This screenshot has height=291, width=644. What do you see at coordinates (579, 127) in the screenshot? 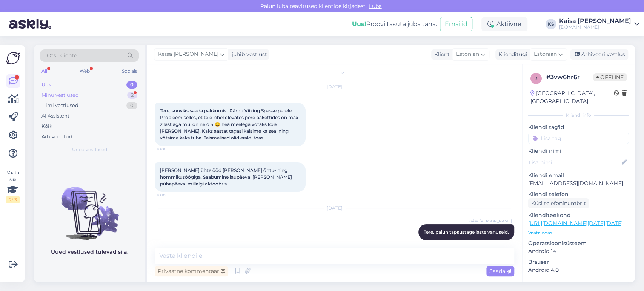
I see `p: Kliendi tag'id` at bounding box center [579, 127].